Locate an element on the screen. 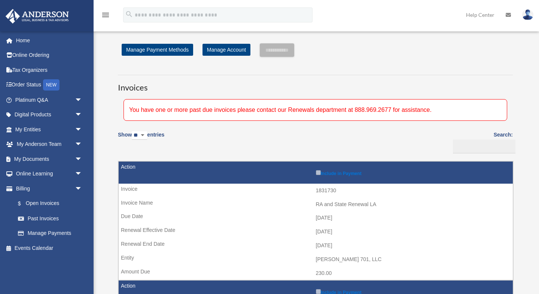 Image resolution: width=539 pixels, height=294 pixels. div: NEW is located at coordinates (51, 85).